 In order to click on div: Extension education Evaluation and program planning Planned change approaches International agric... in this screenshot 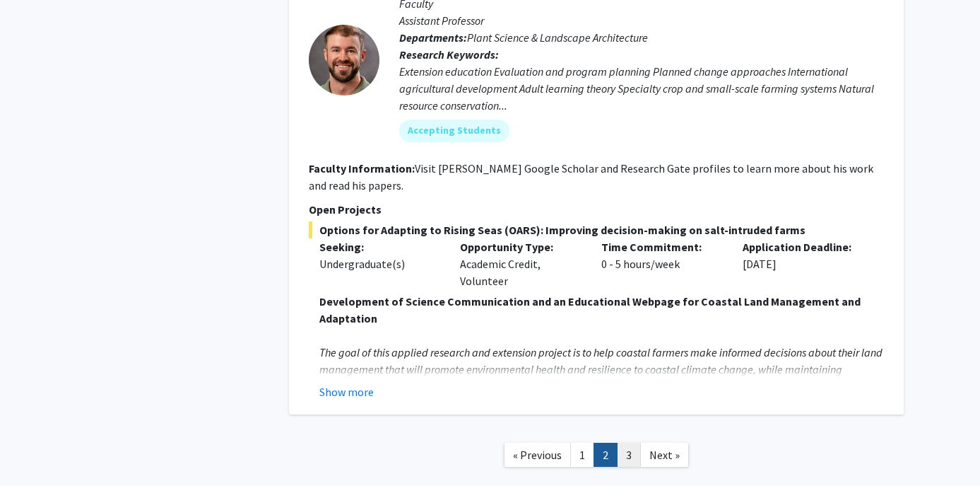, I will do `click(641, 88)`.